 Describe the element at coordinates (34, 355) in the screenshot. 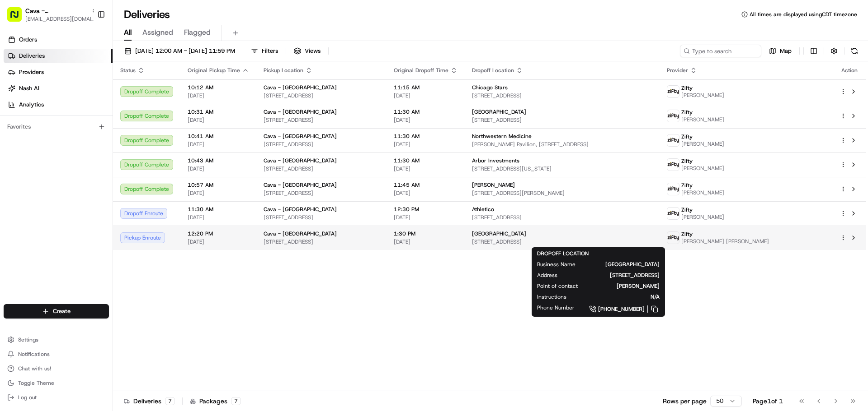

I see `span: Notifications` at that location.